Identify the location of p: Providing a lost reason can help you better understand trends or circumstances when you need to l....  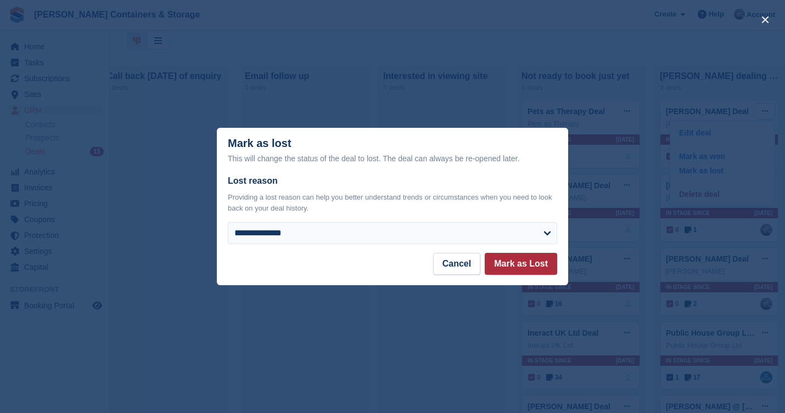
(393, 203).